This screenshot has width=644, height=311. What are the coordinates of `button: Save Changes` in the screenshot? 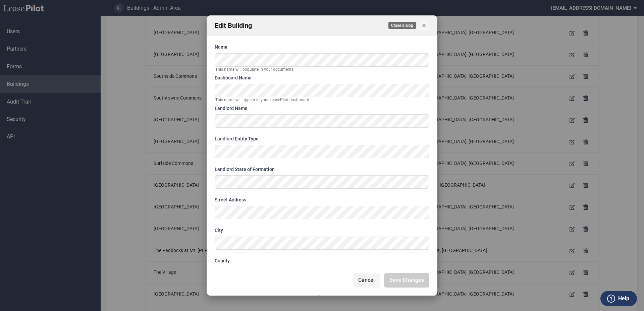 It's located at (407, 280).